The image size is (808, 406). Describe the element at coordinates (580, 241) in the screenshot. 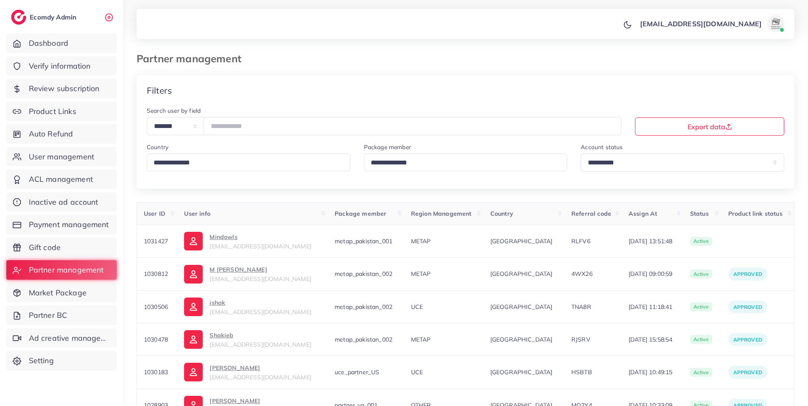

I see `span: RLFV6` at that location.